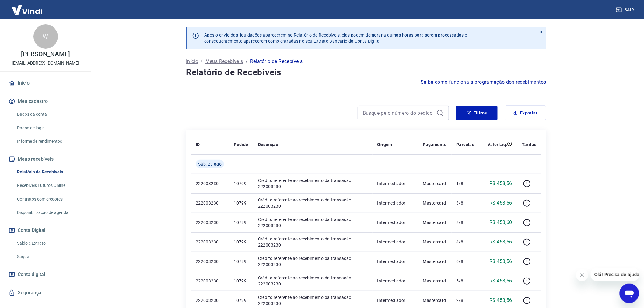 The height and width of the screenshot is (308, 644). What do you see at coordinates (49, 213) in the screenshot?
I see `a: Disponibilização de agenda` at bounding box center [49, 213].